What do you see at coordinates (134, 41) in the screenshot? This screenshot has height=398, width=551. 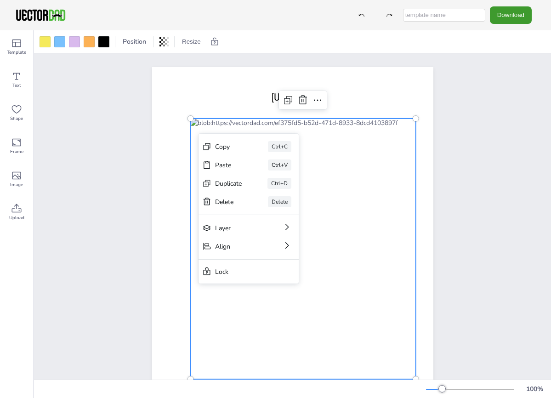 I see `span: Position` at bounding box center [134, 41].